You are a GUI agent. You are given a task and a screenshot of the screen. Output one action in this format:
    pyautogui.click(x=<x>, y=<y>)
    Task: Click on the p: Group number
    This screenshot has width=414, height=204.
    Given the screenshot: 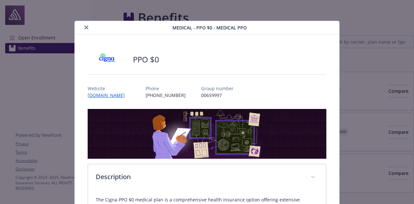 What is the action you would take?
    pyautogui.click(x=217, y=88)
    